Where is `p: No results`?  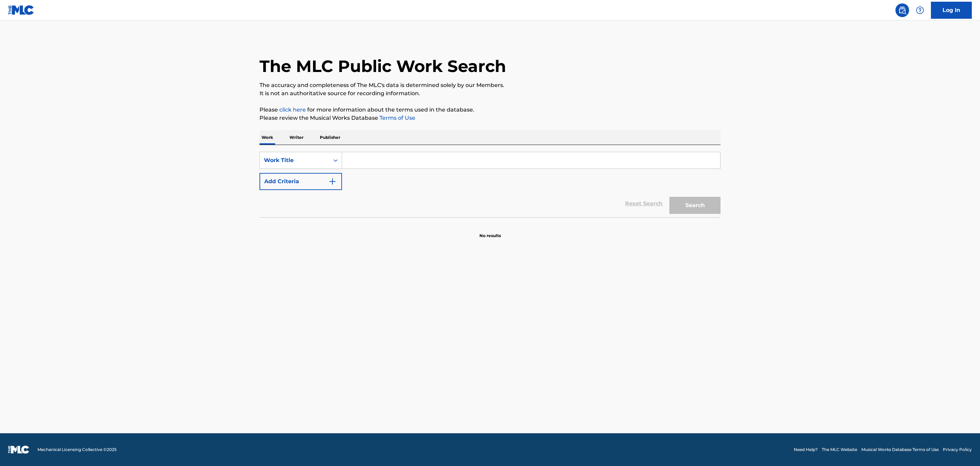 p: No results is located at coordinates (490, 232).